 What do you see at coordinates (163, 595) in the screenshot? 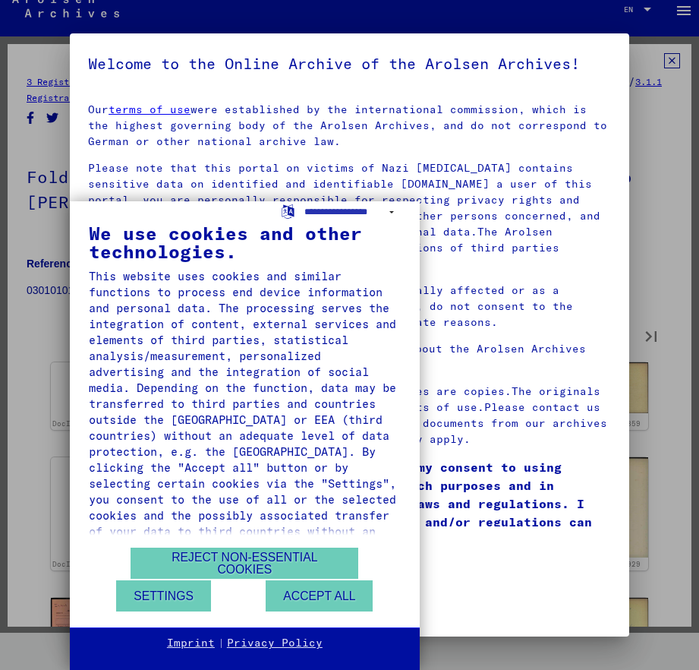
I see `button: Settings` at bounding box center [163, 595].